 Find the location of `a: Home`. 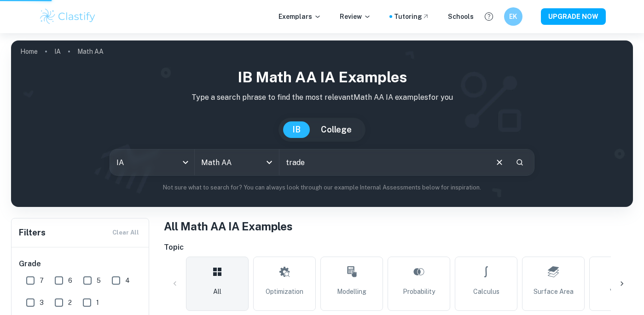

a: Home is located at coordinates (29, 52).